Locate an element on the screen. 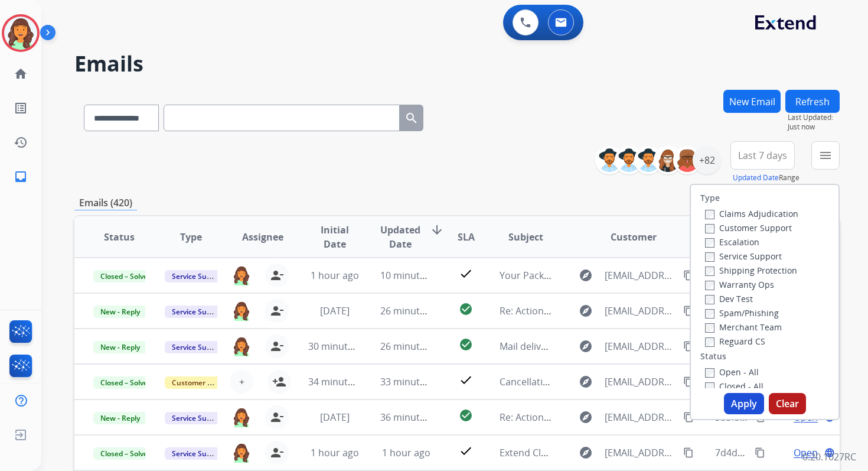  span: 30 minutes ago is located at coordinates (343, 346).